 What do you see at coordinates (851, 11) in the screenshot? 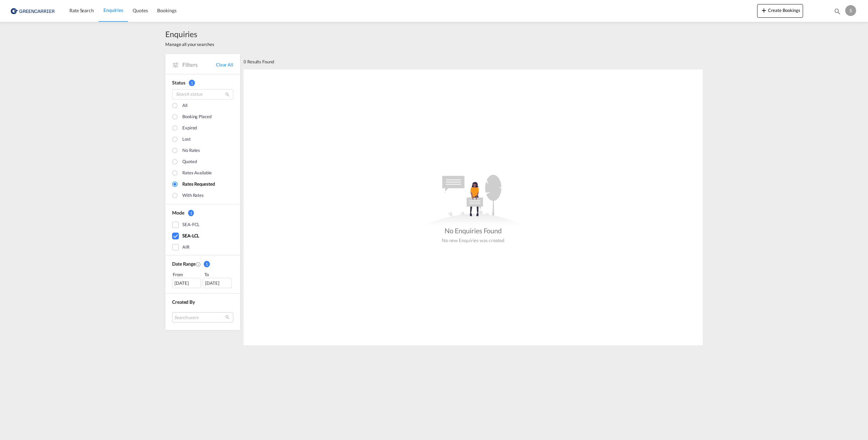
I see `div: S` at bounding box center [851, 11].